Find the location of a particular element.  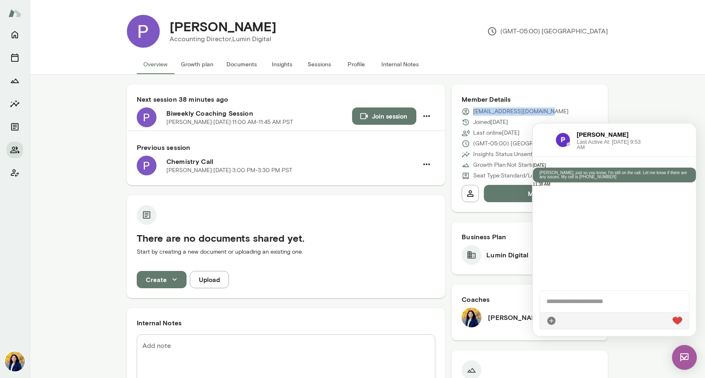

p: Accounting Director, Lumin Digital is located at coordinates (223, 39).